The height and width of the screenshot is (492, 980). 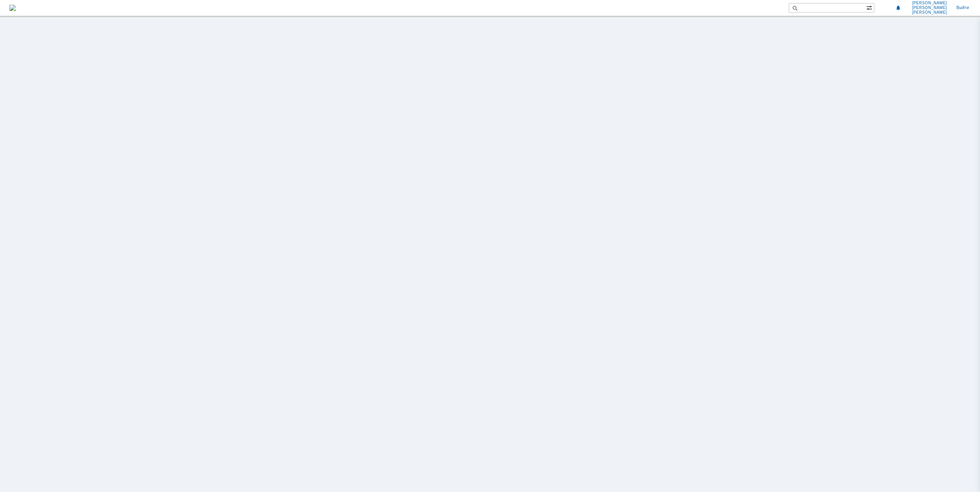 I want to click on img: logo, so click(x=13, y=8).